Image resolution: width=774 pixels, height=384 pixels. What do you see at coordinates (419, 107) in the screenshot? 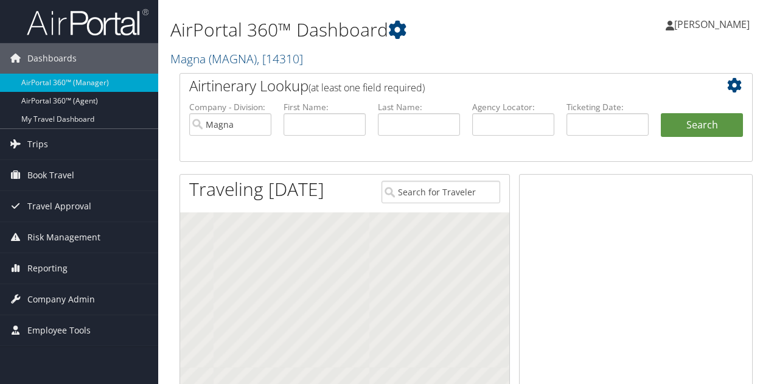
I see `label: Last Name:` at bounding box center [419, 107].